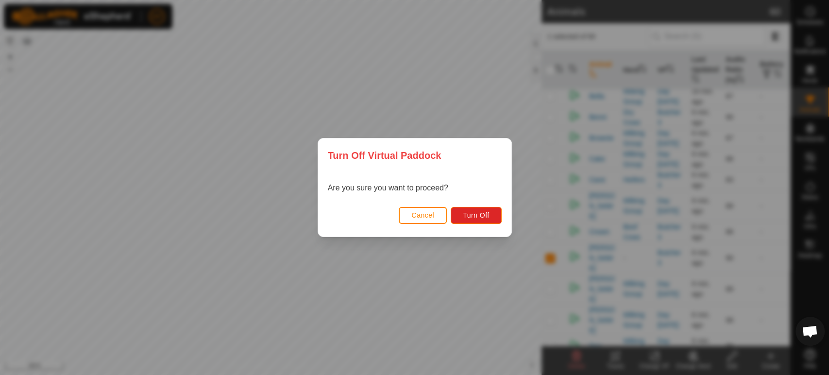 This screenshot has height=375, width=829. I want to click on span: Turn Off Virtual Paddock, so click(385, 155).